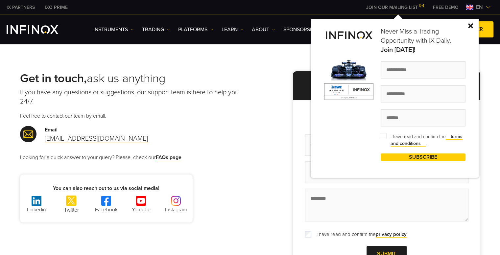 The image size is (500, 255). Describe the element at coordinates (423, 41) in the screenshot. I see `p: Never Miss a Trading Opportunity with IX Daily.` at that location.